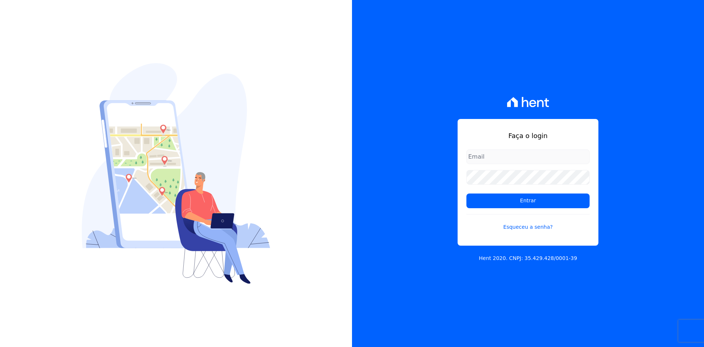 This screenshot has height=347, width=704. Describe the element at coordinates (528, 135) in the screenshot. I see `h1: Faça o login` at that location.